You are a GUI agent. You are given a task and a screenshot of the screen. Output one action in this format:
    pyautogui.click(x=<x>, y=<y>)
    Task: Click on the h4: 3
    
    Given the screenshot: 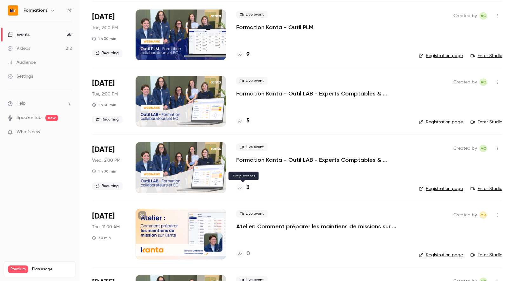 What is the action you would take?
    pyautogui.click(x=248, y=188)
    